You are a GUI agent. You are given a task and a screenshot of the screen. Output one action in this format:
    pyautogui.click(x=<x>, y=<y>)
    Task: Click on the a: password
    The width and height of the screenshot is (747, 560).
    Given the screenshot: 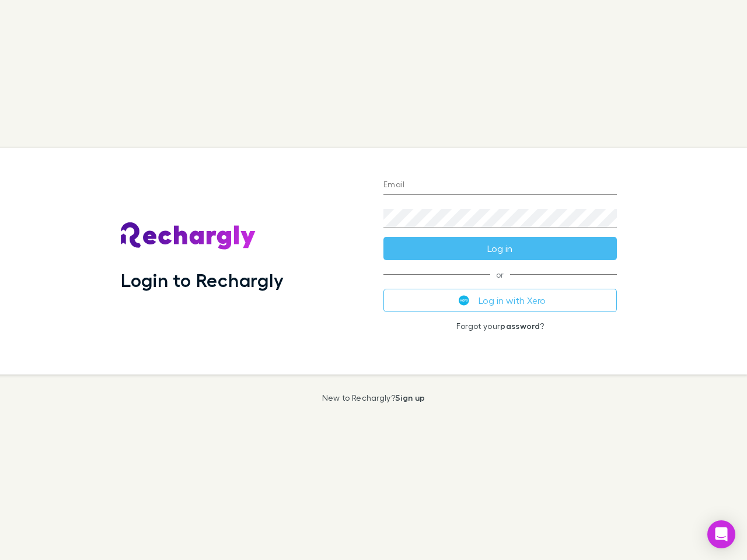 What is the action you would take?
    pyautogui.click(x=520, y=326)
    